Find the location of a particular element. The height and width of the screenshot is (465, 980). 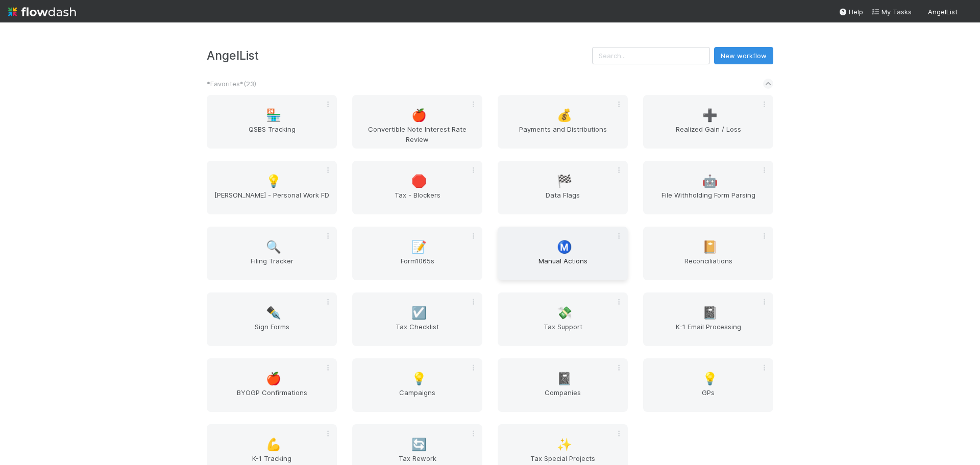

span: File Withholding Form Parsing is located at coordinates (708, 200).